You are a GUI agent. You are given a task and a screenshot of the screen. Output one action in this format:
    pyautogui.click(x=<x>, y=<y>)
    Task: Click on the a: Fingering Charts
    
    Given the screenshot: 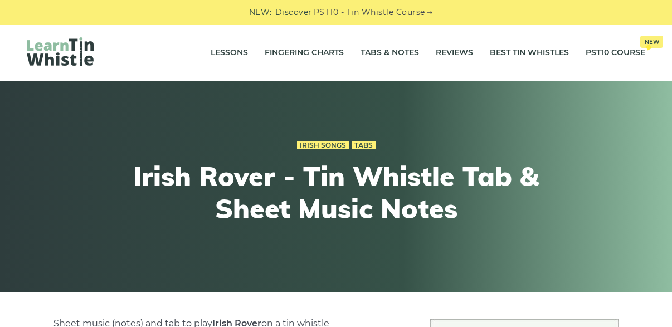 What is the action you would take?
    pyautogui.click(x=304, y=53)
    